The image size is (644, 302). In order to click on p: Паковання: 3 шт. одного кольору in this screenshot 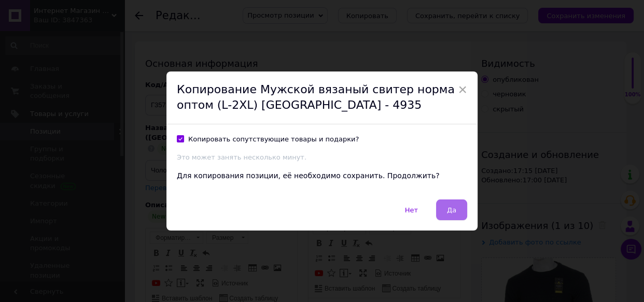, I will do `click(75, 113)`.